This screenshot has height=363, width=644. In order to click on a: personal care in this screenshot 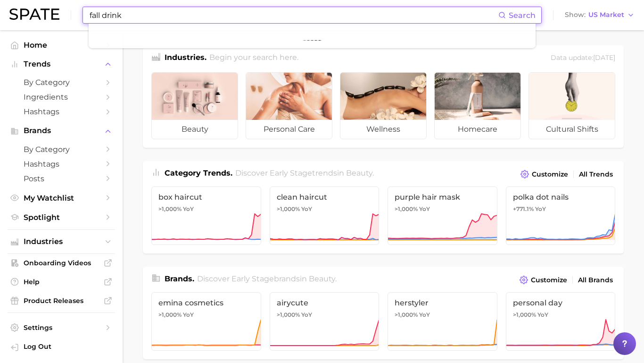, I will do `click(289, 106)`.